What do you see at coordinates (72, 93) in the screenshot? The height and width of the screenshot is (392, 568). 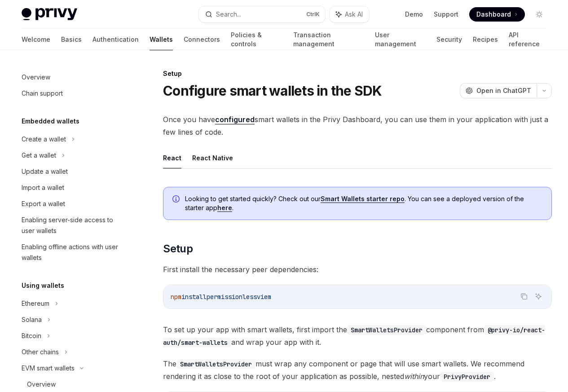 I see `a: Chain support` at bounding box center [72, 93].